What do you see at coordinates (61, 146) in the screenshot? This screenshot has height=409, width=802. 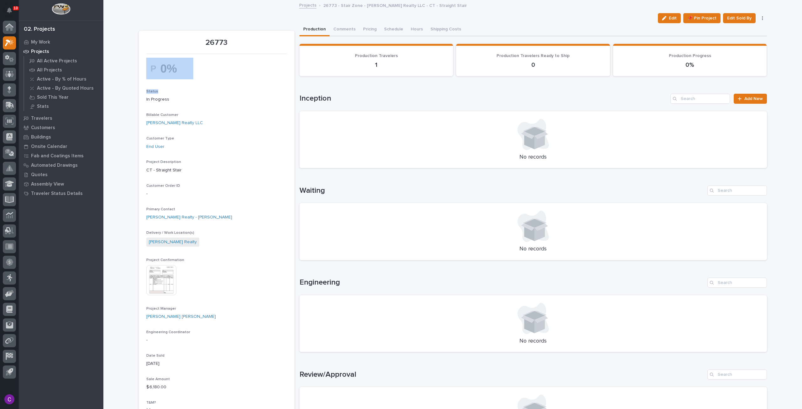 I see `a: Onsite Calendar` at bounding box center [61, 146].